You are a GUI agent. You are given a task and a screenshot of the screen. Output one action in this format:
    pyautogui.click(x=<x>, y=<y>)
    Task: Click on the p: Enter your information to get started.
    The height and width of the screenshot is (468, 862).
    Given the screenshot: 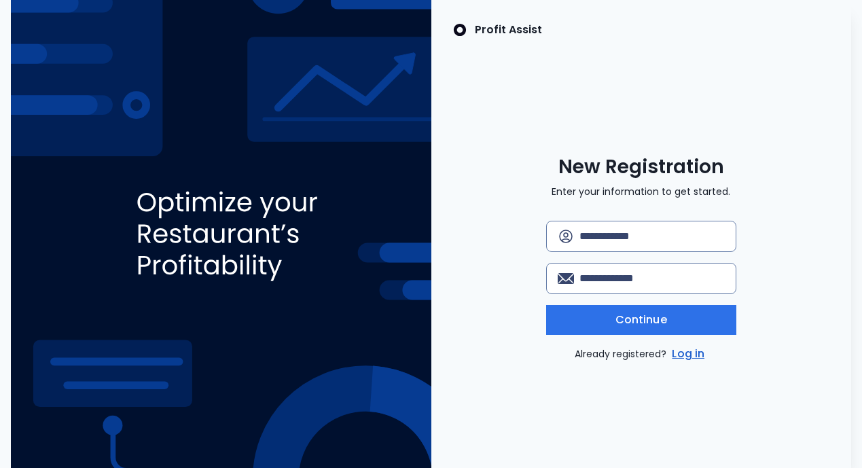 What is the action you would take?
    pyautogui.click(x=640, y=191)
    